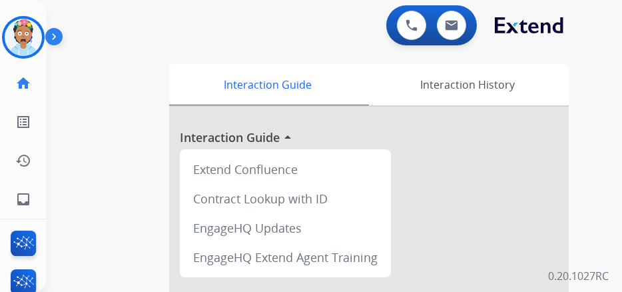  What do you see at coordinates (267, 85) in the screenshot?
I see `div: Interaction Guide` at bounding box center [267, 85].